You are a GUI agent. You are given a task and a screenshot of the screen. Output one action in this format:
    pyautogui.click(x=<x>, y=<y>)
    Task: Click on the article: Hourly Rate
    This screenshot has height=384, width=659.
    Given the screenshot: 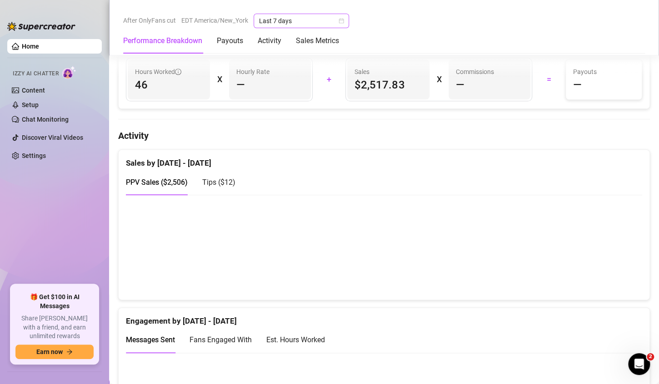 What is the action you would take?
    pyautogui.click(x=253, y=72)
    